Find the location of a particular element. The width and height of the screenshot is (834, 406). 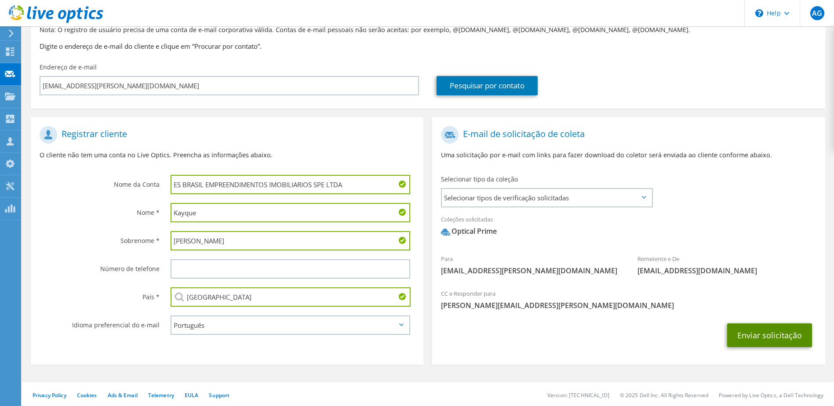

a: EULA is located at coordinates (191, 395).